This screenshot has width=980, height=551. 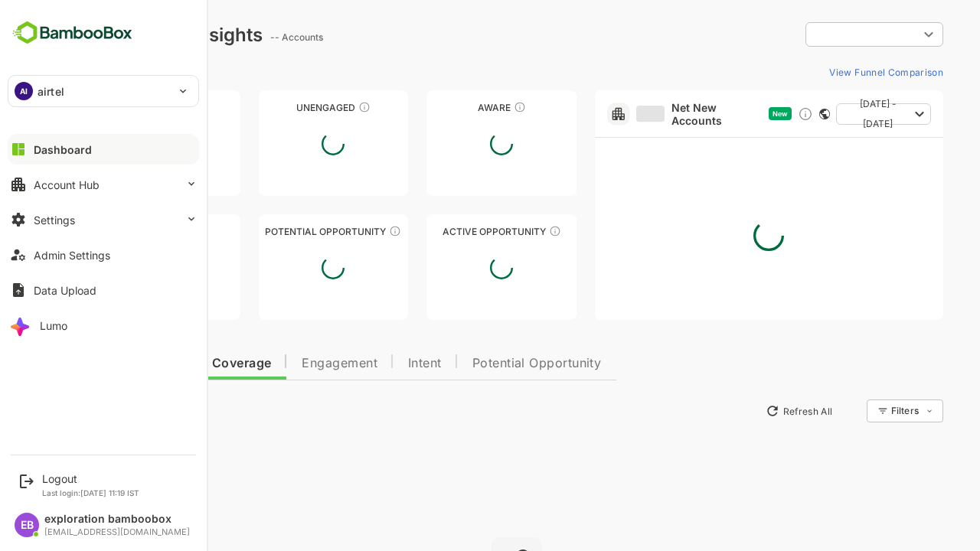 What do you see at coordinates (118, 518) in the screenshot?
I see `div: exploration bamboobox` at bounding box center [118, 518].